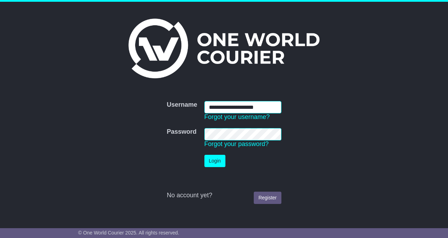  What do you see at coordinates (215, 160) in the screenshot?
I see `button: Login` at bounding box center [215, 160].